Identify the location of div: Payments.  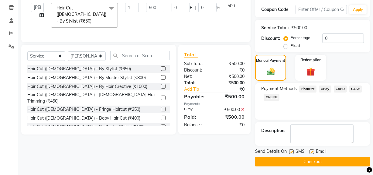
(214, 104).